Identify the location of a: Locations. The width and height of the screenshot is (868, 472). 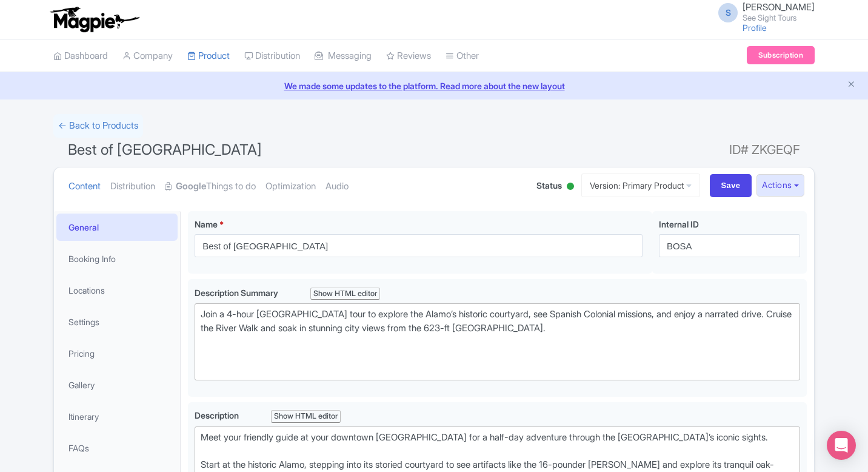
(117, 290).